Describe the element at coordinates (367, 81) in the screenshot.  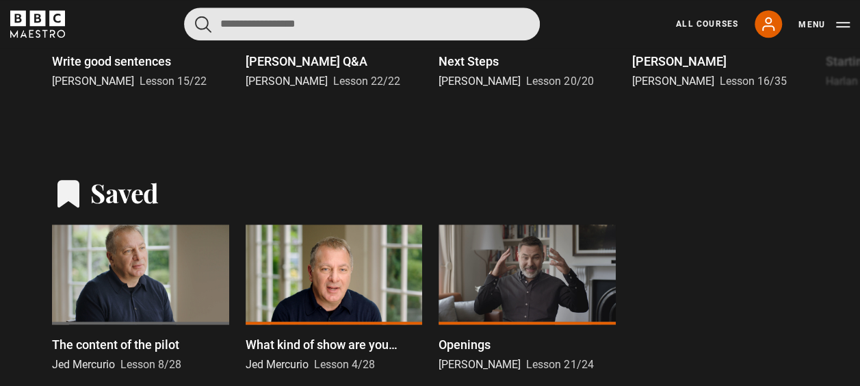
I see `span: Lesson 22/22` at that location.